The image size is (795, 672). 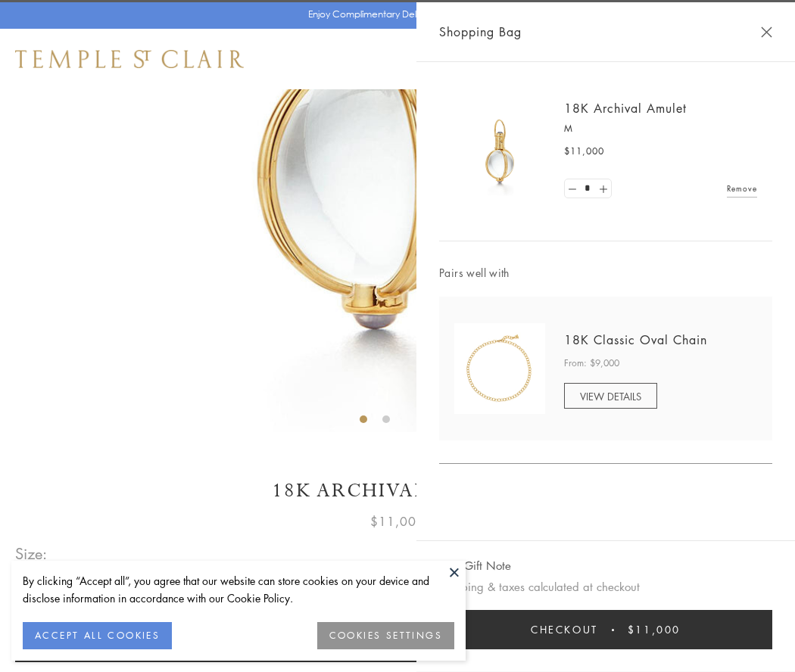 What do you see at coordinates (606, 586) in the screenshot?
I see `p: Shipping & taxes calculated at checkout` at bounding box center [606, 586].